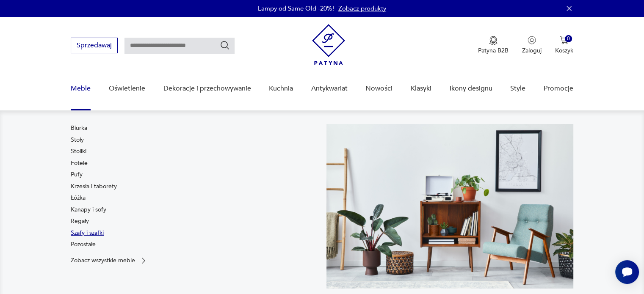 The height and width of the screenshot is (294, 644). What do you see at coordinates (564, 40) in the screenshot?
I see `img: Ikona koszyka` at bounding box center [564, 40].